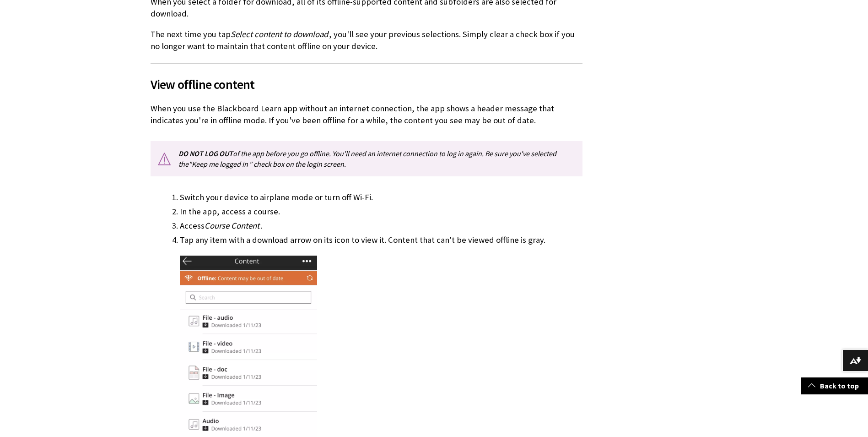 Image resolution: width=868 pixels, height=437 pixels. Describe the element at coordinates (367, 84) in the screenshot. I see `span: View offline content` at that location.